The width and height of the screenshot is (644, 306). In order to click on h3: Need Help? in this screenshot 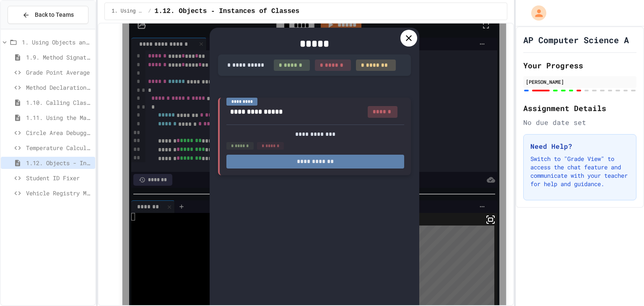, I will do `click(580, 146)`.